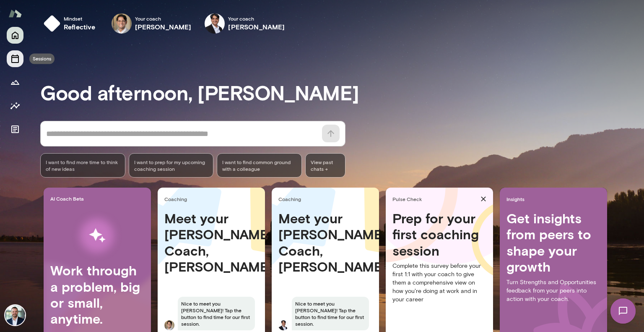 This screenshot has height=332, width=644. What do you see at coordinates (170, 325) in the screenshot?
I see `img: Vijay Rajendran Rajendran` at bounding box center [170, 325].